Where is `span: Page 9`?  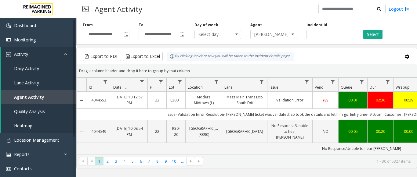
span: Page 9 is located at coordinates (165, 162).